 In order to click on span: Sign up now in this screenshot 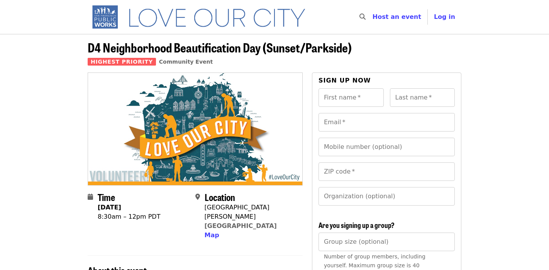, I will do `click(344, 80)`.